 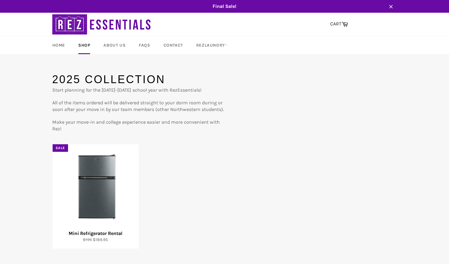 I want to click on img: Mini Refrigerator Rental, so click(x=96, y=188).